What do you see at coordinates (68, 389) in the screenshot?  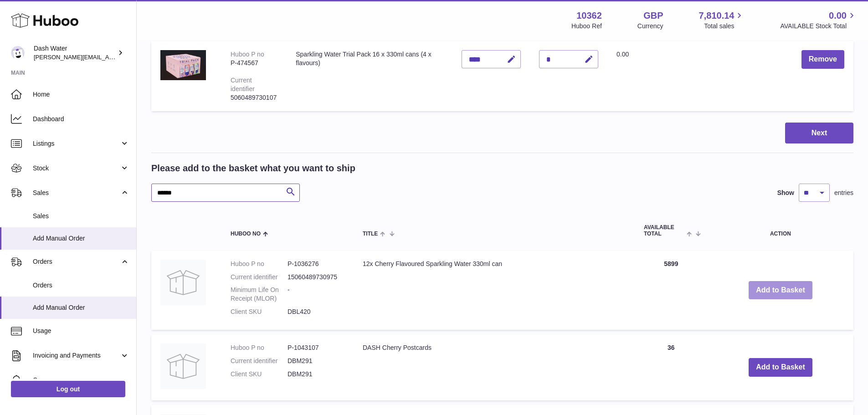 I see `a: Log out` at bounding box center [68, 389].